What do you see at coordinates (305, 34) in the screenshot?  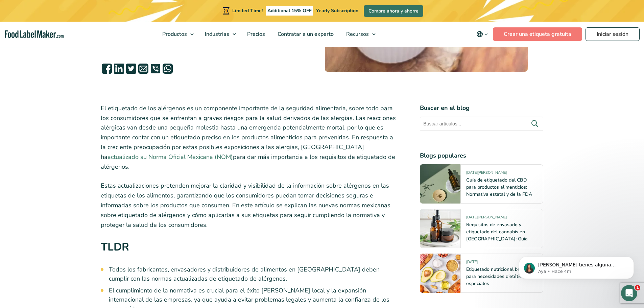 I see `span: Contratar a un experto` at bounding box center [305, 34].